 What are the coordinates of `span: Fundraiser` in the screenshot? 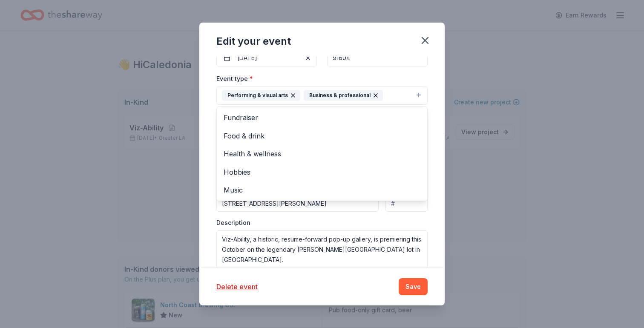 It's located at (322, 117).